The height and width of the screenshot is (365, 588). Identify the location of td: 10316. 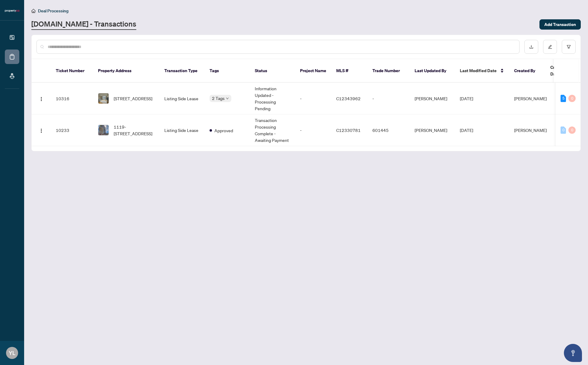
(72, 98).